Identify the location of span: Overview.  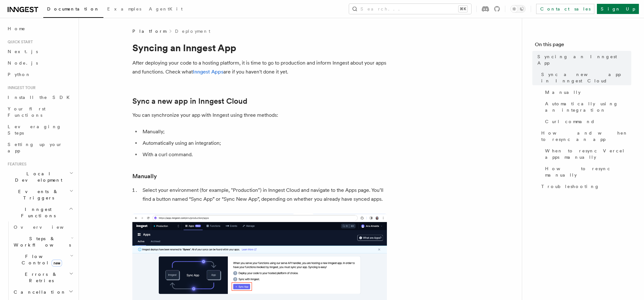
(47, 228).